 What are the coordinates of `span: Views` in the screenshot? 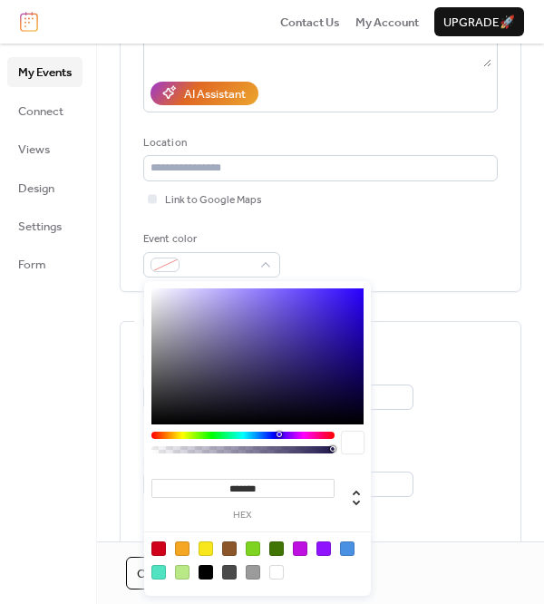 It's located at (34, 150).